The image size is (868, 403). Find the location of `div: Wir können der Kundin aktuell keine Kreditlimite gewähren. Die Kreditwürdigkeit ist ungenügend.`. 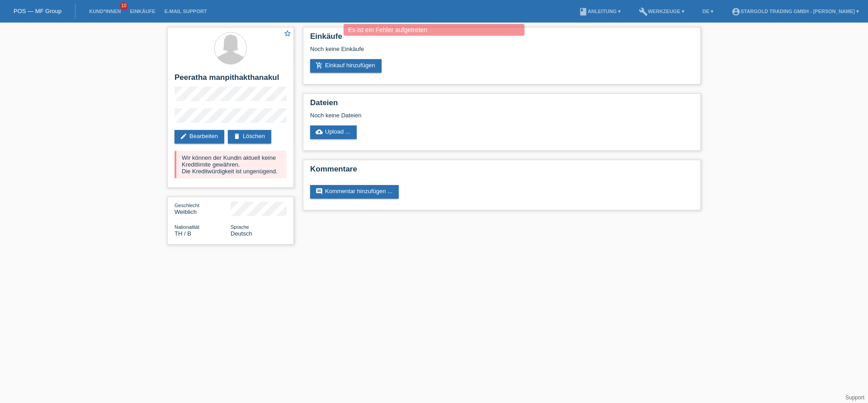

div: Wir können der Kundin aktuell keine Kreditlimite gewähren. Die Kreditwürdigkeit ist ungenügend. is located at coordinates (230, 164).